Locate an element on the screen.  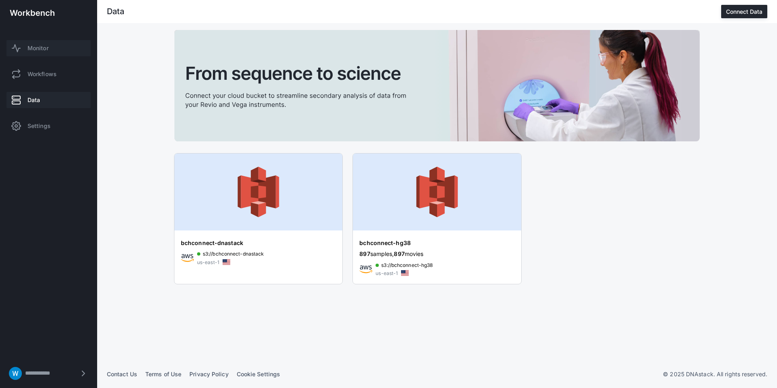
a: Settings is located at coordinates (49, 126).